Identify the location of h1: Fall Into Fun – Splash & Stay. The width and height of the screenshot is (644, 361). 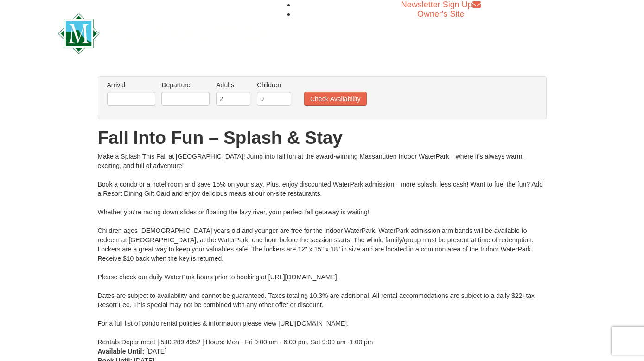
(322, 138).